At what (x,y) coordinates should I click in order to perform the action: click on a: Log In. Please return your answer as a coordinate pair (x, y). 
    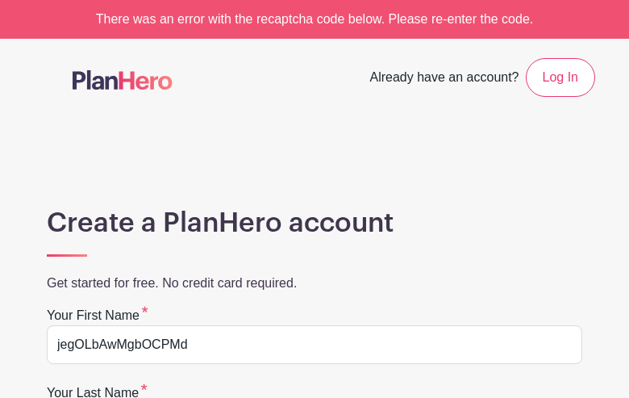
    Looking at the image, I should click on (561, 77).